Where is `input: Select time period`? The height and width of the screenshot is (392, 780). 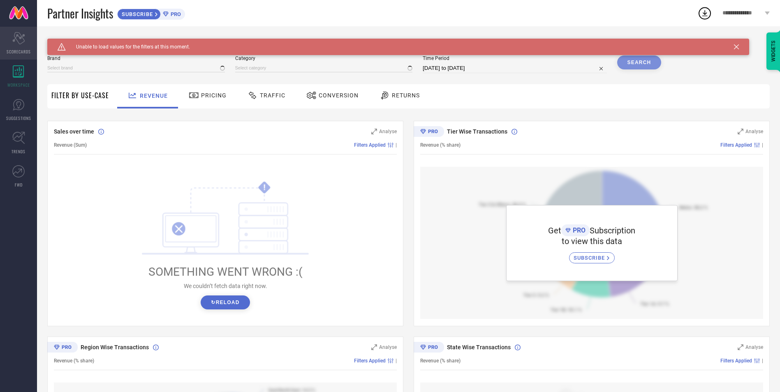 input: Select time period is located at coordinates (515, 68).